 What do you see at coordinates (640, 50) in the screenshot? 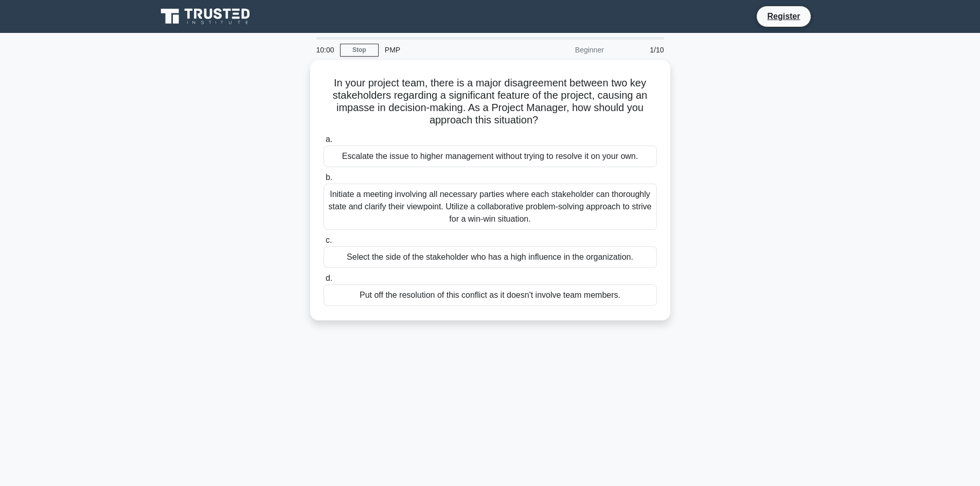
I see `div: 1/10` at bounding box center [640, 50].